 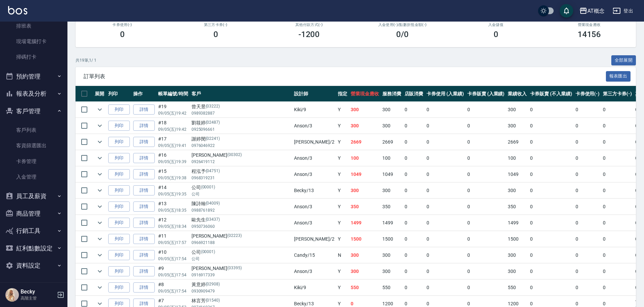 What do you see at coordinates (215, 25) in the screenshot?
I see `h2: 第三方卡券(-)` at bounding box center [215, 25].